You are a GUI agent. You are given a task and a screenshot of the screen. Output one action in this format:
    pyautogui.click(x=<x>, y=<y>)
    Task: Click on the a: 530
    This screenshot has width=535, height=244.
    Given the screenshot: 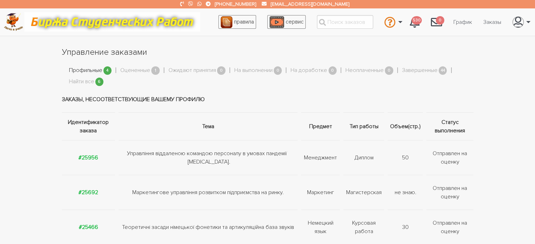 What is the action you would take?
    pyautogui.click(x=414, y=22)
    